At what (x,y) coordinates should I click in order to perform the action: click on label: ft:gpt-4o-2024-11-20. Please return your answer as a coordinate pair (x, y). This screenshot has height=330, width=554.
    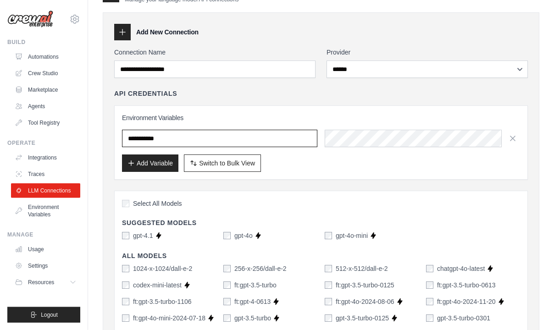
    Looking at the image, I should click on (466, 302).